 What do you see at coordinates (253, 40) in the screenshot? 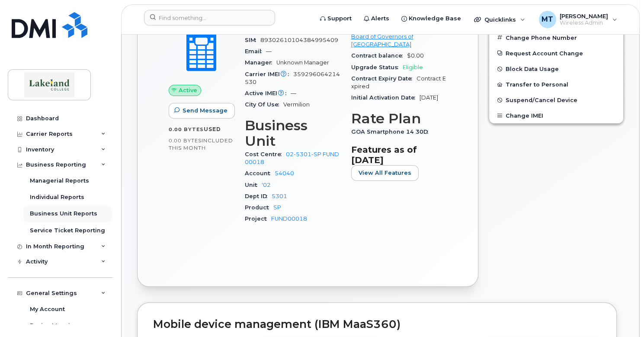
I see `span: SIM` at bounding box center [253, 40].